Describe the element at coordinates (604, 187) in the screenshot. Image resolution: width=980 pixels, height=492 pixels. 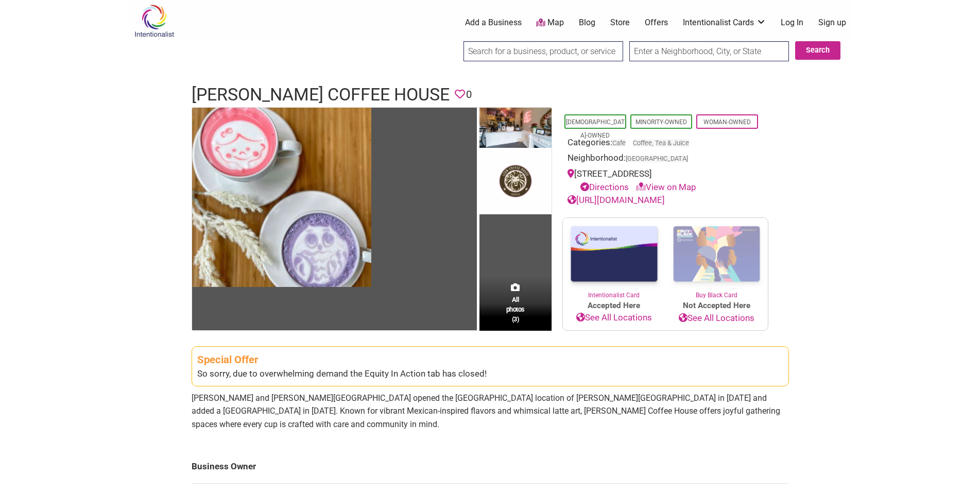
I see `a: Directions` at that location.